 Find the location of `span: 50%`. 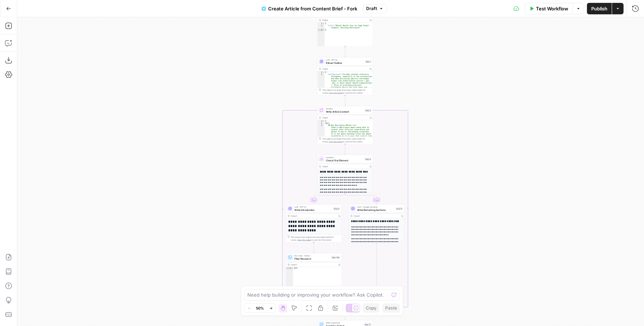

span: 50% is located at coordinates (260, 308).